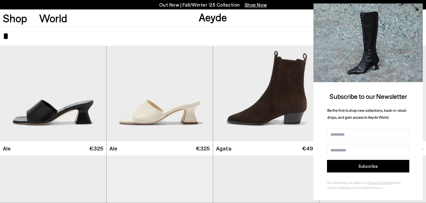  What do you see at coordinates (15, 18) in the screenshot?
I see `a: Shop` at bounding box center [15, 18].